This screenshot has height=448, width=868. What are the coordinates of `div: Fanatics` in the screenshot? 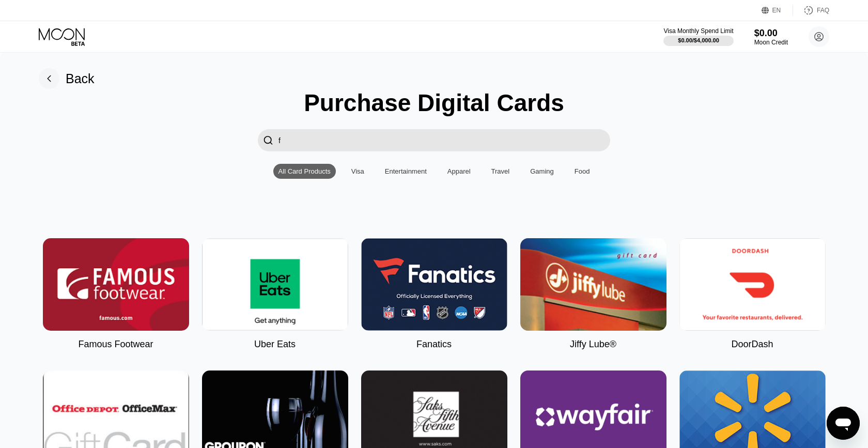 It's located at (434, 345).